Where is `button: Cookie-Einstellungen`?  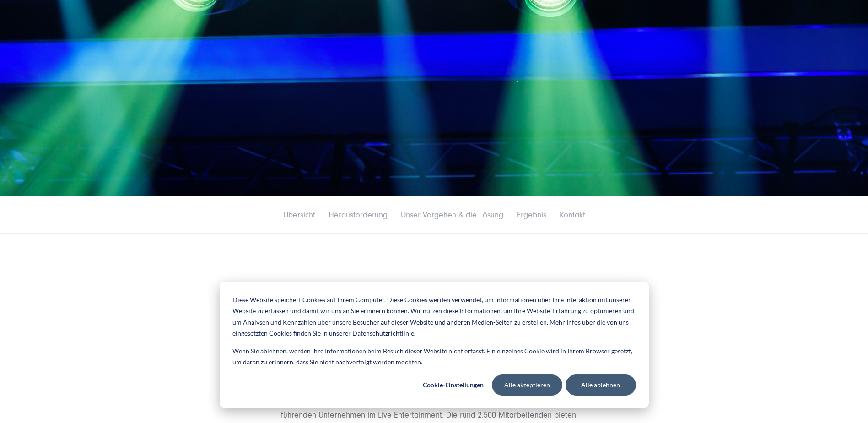
button: Cookie-Einstellungen is located at coordinates (454, 385).